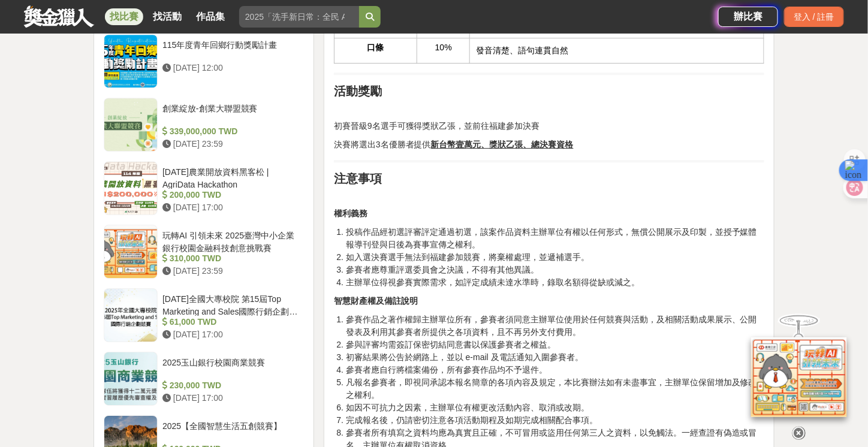  Describe the element at coordinates (443, 48) in the screenshot. I see `p: 10%` at that location.